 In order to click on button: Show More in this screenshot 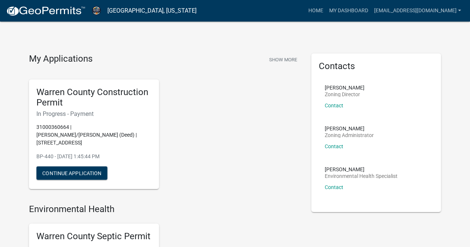, I will do `click(283, 59)`.